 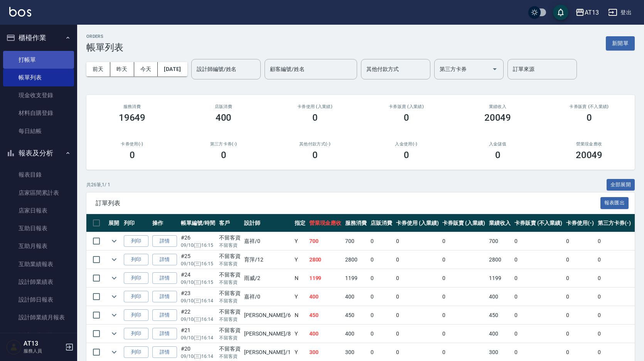 What do you see at coordinates (589, 144) in the screenshot?
I see `h2: 營業現金應收` at bounding box center [589, 144].